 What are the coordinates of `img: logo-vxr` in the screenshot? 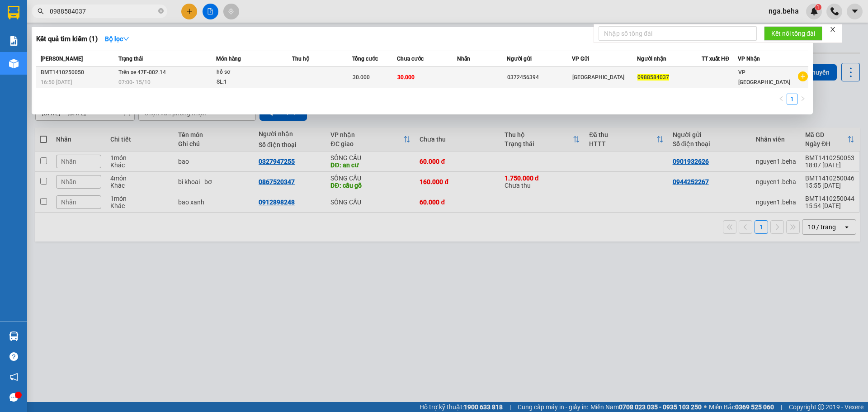 It's located at (14, 13).